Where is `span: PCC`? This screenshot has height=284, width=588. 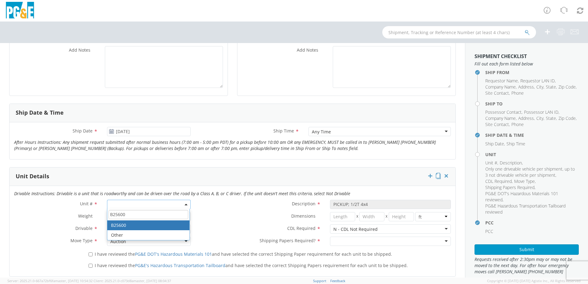
span: PCC is located at coordinates (489, 231).